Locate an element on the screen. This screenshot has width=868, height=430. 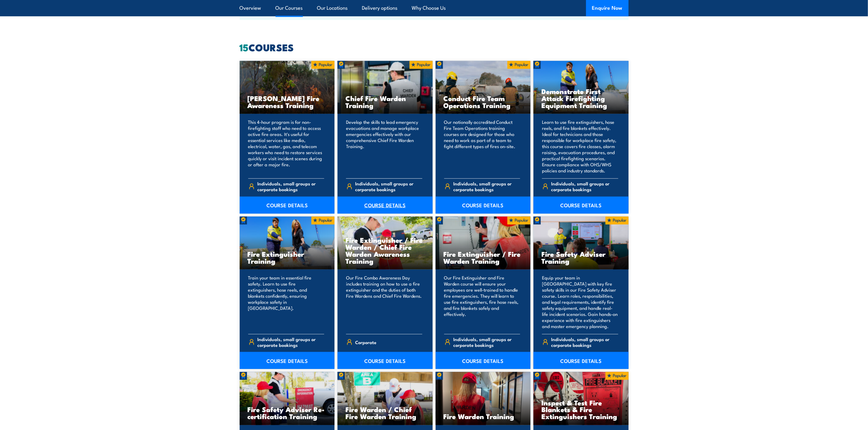
h3: Inspect & Test Fire Blankets & Fire Extinguishers Training is located at coordinates (581, 409).